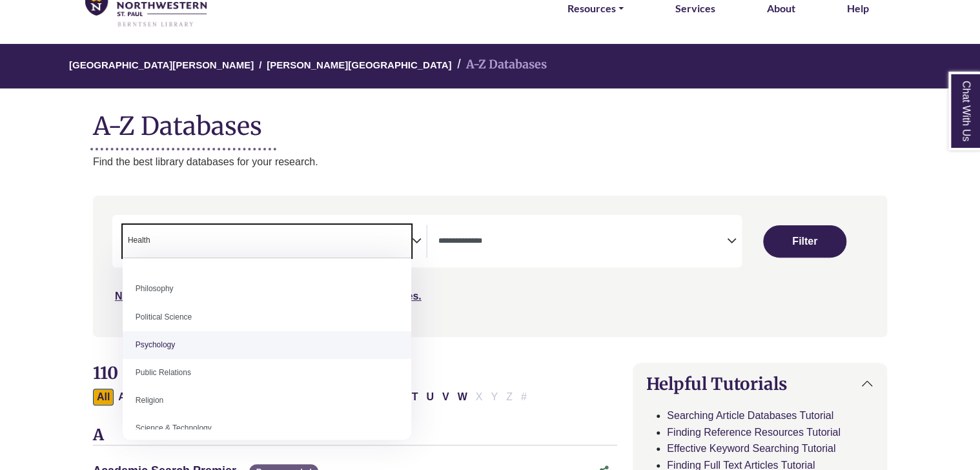 This screenshot has height=470, width=980. What do you see at coordinates (267, 289) in the screenshot?
I see `li: Philosophy` at bounding box center [267, 289].